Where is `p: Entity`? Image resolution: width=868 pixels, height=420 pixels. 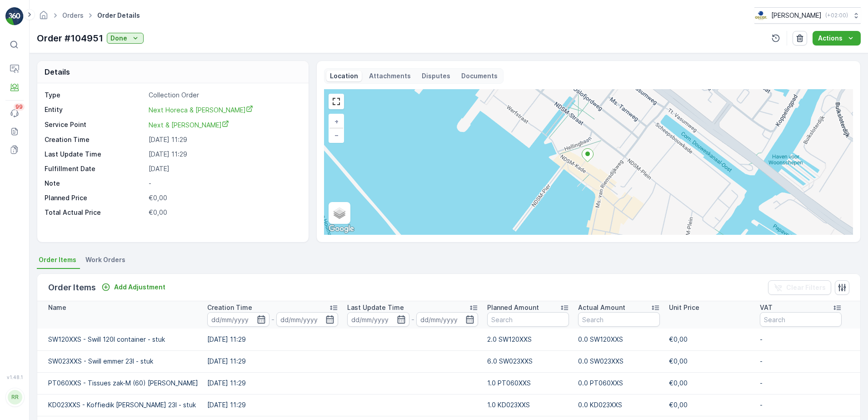
p: Entity is located at coordinates (95, 110).